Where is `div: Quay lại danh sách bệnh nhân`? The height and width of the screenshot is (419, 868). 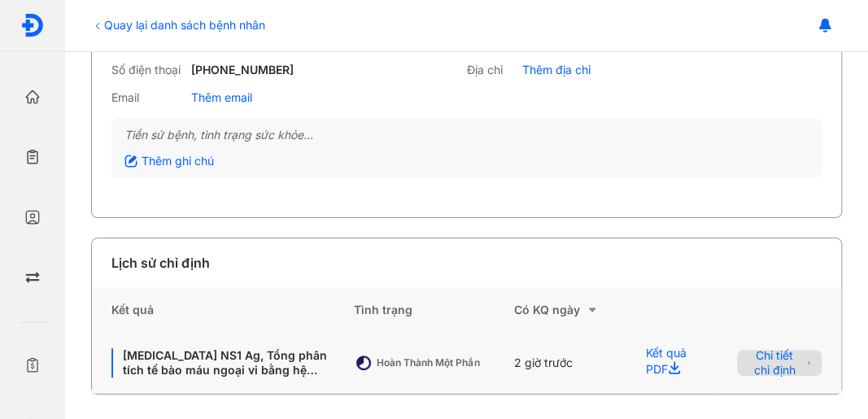 div: Quay lại danh sách bệnh nhân is located at coordinates (178, 24).